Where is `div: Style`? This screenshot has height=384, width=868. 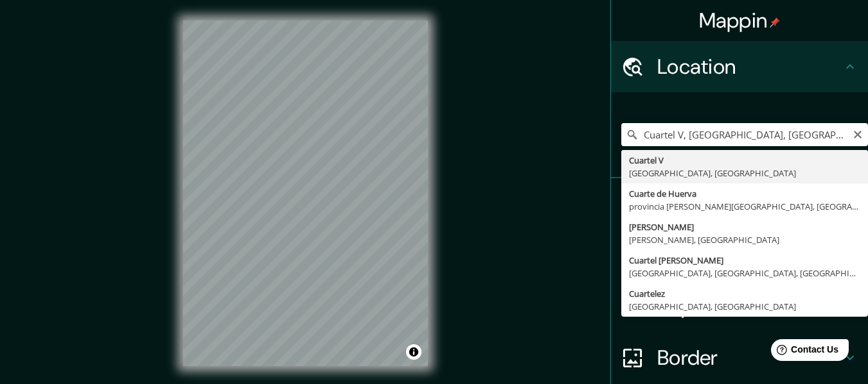 div: Style is located at coordinates (739, 256).